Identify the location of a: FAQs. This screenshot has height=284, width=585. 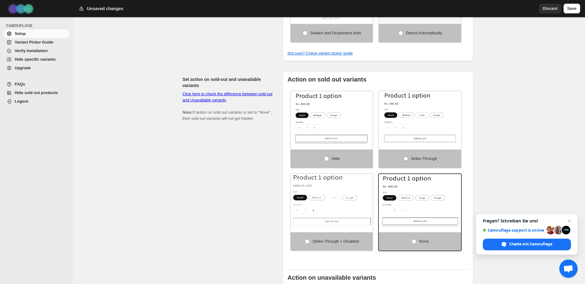
(36, 84).